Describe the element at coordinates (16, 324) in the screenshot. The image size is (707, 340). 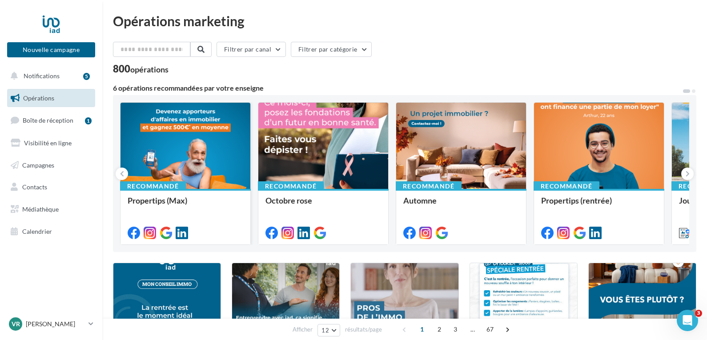
I see `span: Vr` at that location.